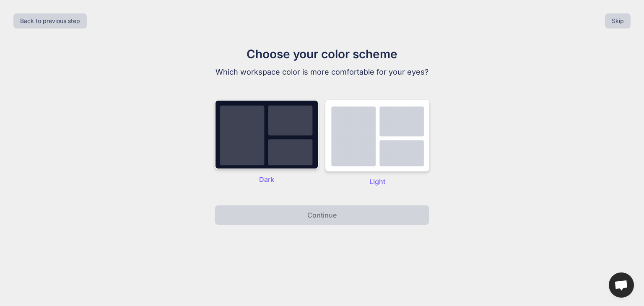 This screenshot has height=306, width=644. I want to click on p: Dark, so click(267, 180).